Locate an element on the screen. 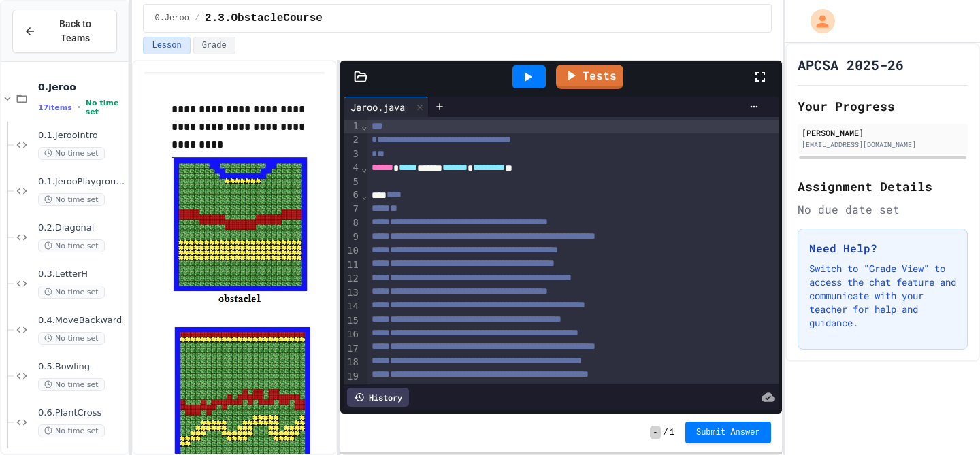  div: 16 is located at coordinates (352, 334).